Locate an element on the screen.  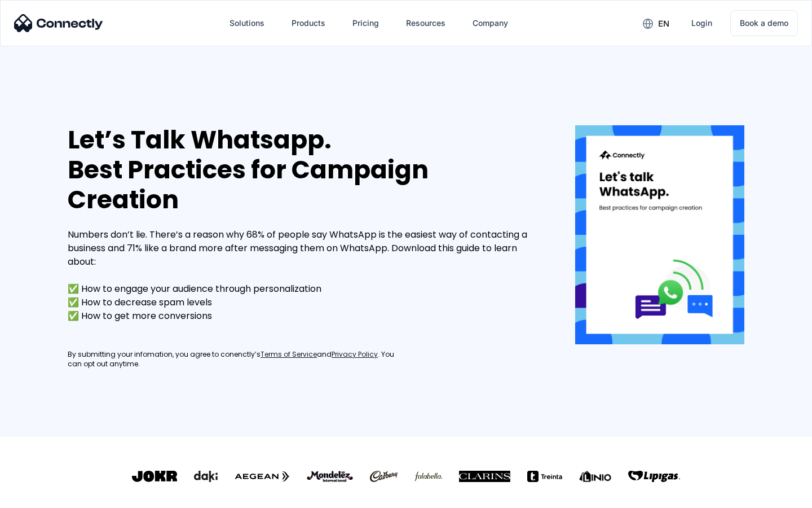
div: Solutions is located at coordinates (247, 23).